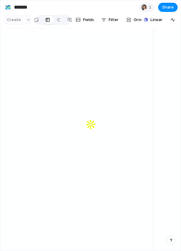 The image size is (181, 251). What do you see at coordinates (135, 20) in the screenshot?
I see `button: Group` at bounding box center [135, 20].